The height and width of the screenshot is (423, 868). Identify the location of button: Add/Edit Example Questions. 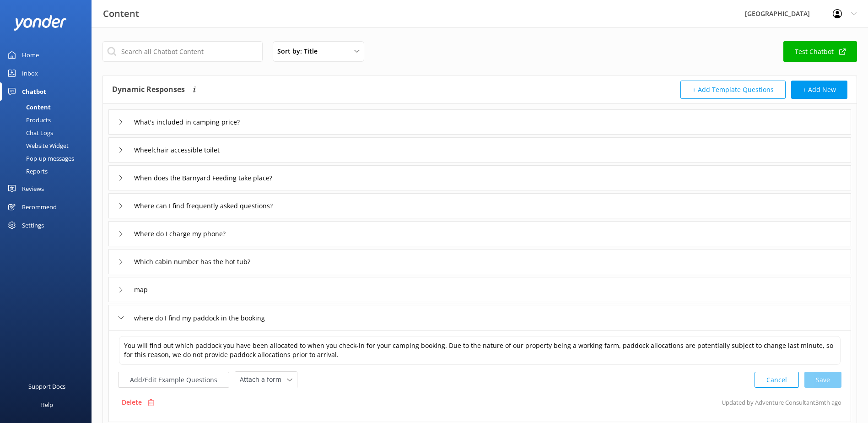
(173, 379).